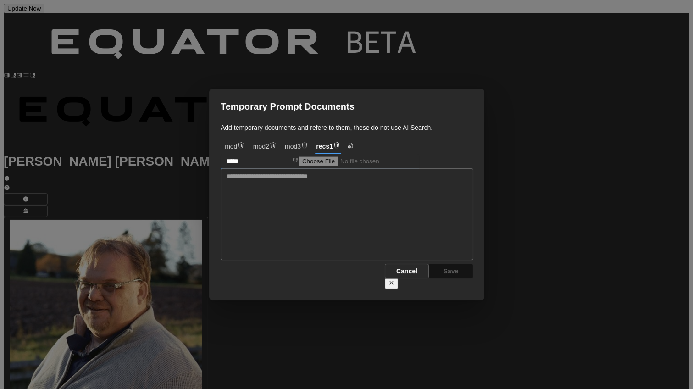 The width and height of the screenshot is (693, 389). What do you see at coordinates (293, 146) in the screenshot?
I see `span: mod3` at bounding box center [293, 146].